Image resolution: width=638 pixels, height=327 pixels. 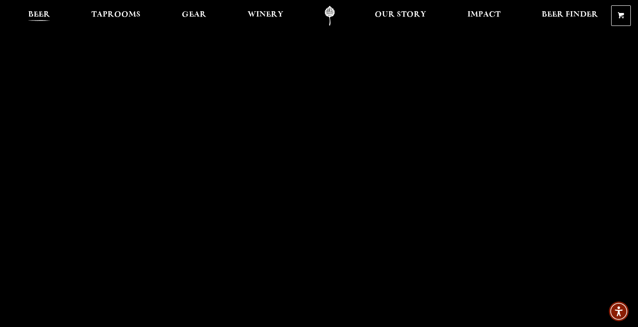 What do you see at coordinates (619, 312) in the screenshot?
I see `div: Accessibility Menu` at bounding box center [619, 312].